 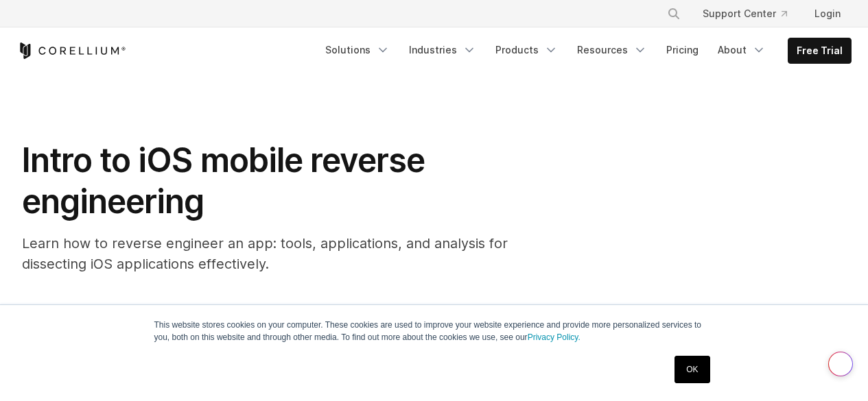 What do you see at coordinates (682, 50) in the screenshot?
I see `a: Pricing` at bounding box center [682, 50].